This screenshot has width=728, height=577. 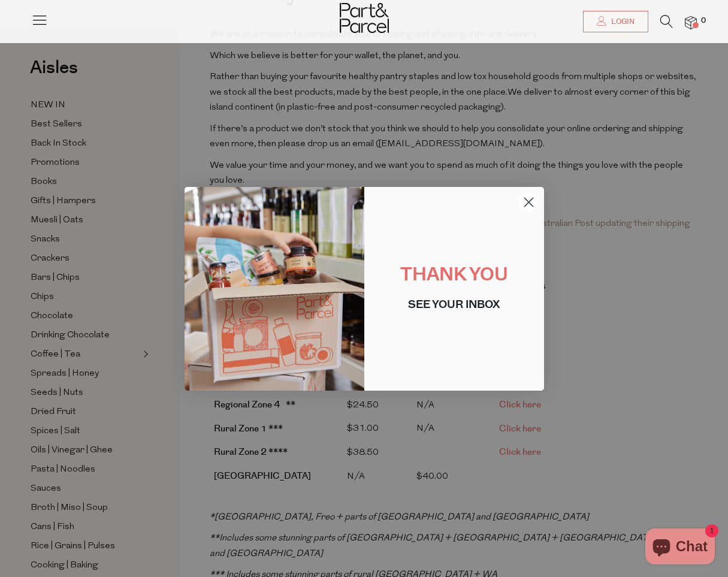 I want to click on span: Login, so click(x=621, y=22).